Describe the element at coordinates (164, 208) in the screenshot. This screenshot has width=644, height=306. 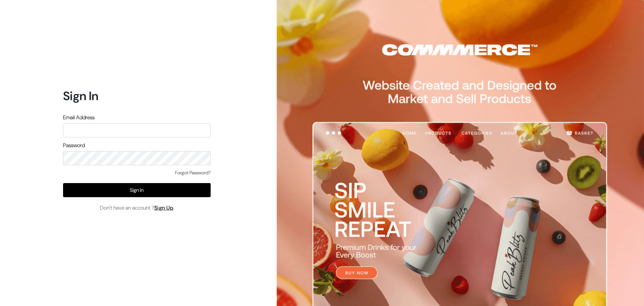
I see `a: Sign Up` at that location.